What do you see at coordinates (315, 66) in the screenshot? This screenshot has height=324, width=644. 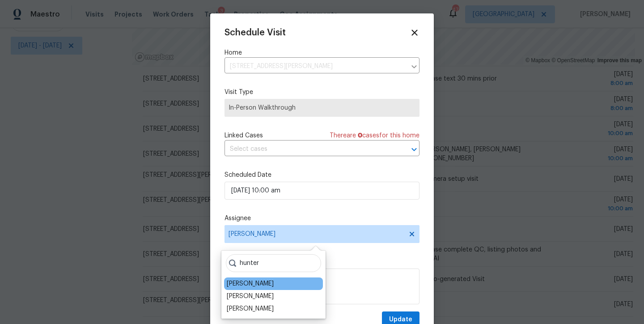 I see `input: Enter in an address` at bounding box center [315, 66].